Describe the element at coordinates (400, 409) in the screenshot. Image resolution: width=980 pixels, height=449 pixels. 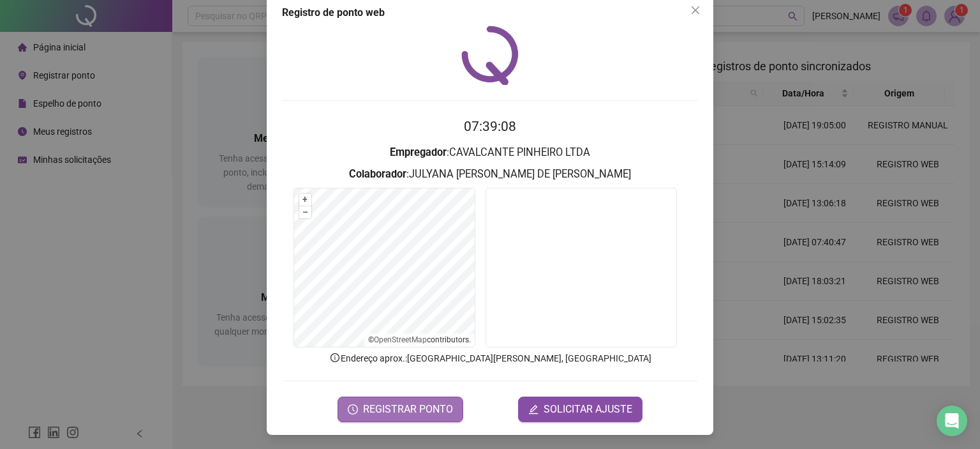
I see `button: REGISTRAR PONTO` at that location.